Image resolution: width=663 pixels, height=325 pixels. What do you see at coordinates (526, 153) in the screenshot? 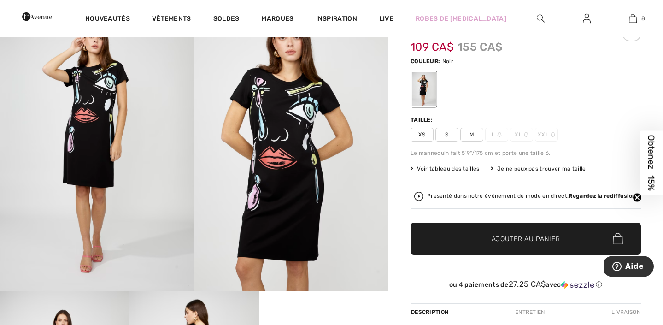
I see `div: Le mannequin fait 5'9"/175 cm et porte une taille 6.` at bounding box center [526, 153].